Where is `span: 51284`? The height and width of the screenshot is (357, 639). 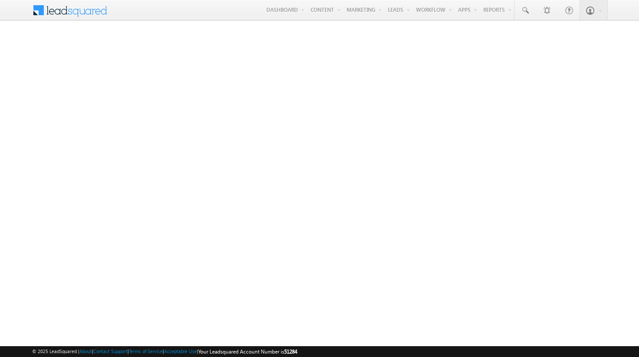
span: 51284 is located at coordinates (291, 351).